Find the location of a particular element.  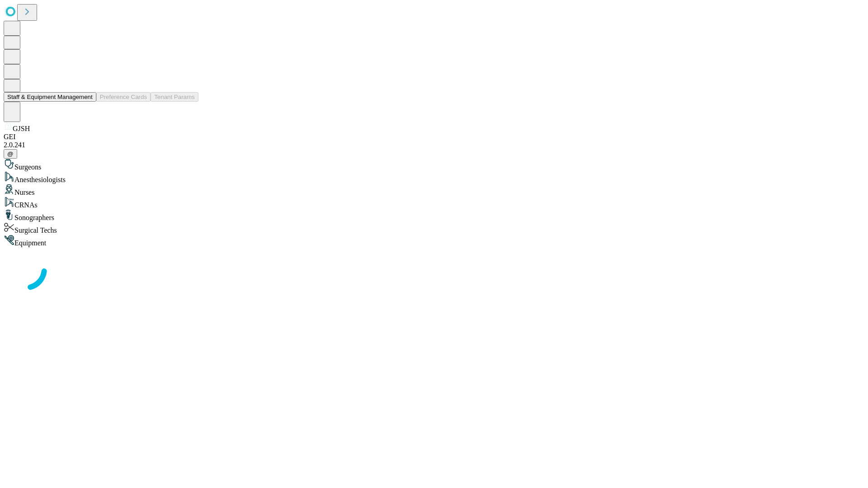

div: Surgical Techs is located at coordinates (434, 228).